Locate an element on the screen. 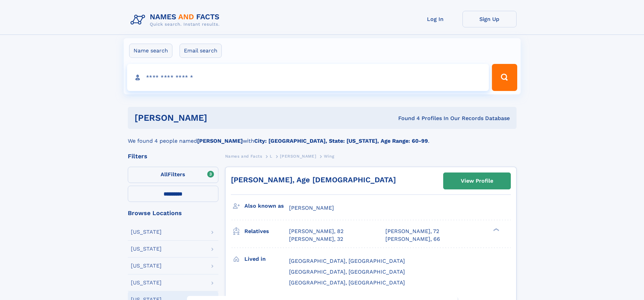  div: Filters is located at coordinates (173, 156).